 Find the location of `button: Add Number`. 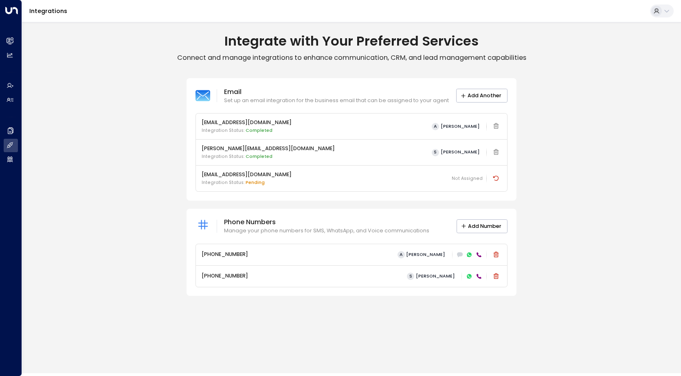

button: Add Number is located at coordinates (482, 226).